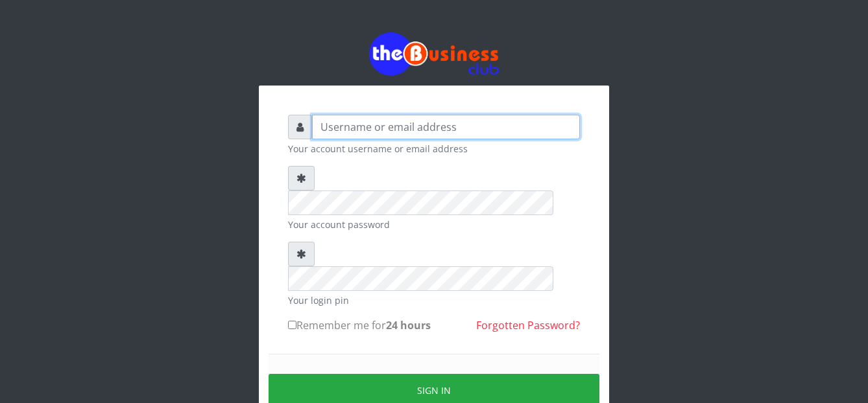  Describe the element at coordinates (408, 326) in the screenshot. I see `b: 24 hours` at that location.